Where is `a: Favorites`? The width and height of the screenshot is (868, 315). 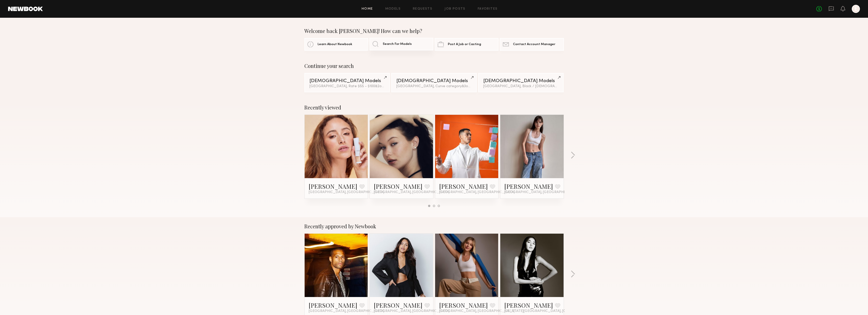
a: Favorites is located at coordinates (487, 9).